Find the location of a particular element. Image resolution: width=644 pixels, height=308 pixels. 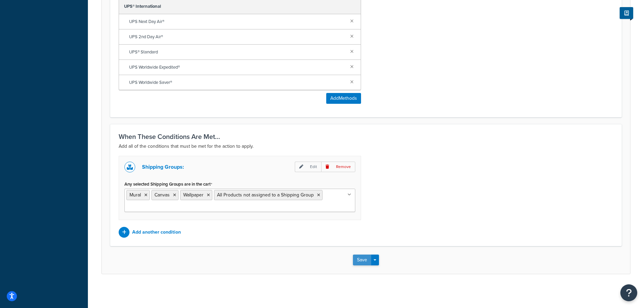

span: Mural is located at coordinates (135, 195).